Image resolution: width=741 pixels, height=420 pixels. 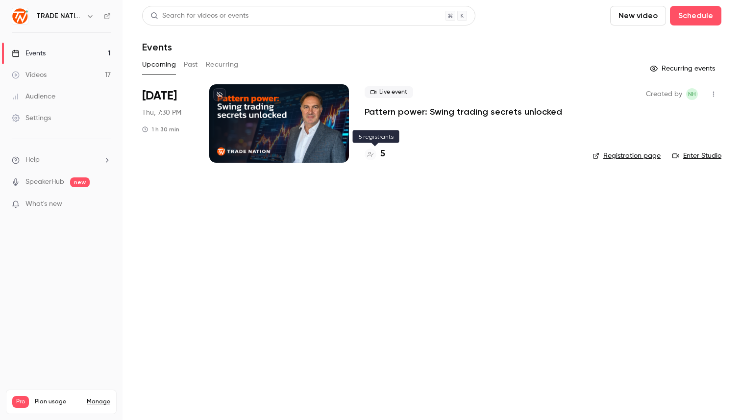 I want to click on span: Thu, 7:30 PM, so click(x=162, y=113).